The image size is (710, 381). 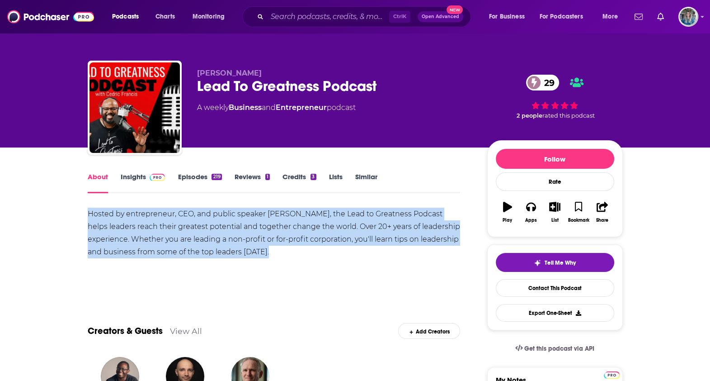 What do you see at coordinates (612, 374) in the screenshot?
I see `a: Pro website` at bounding box center [612, 374].